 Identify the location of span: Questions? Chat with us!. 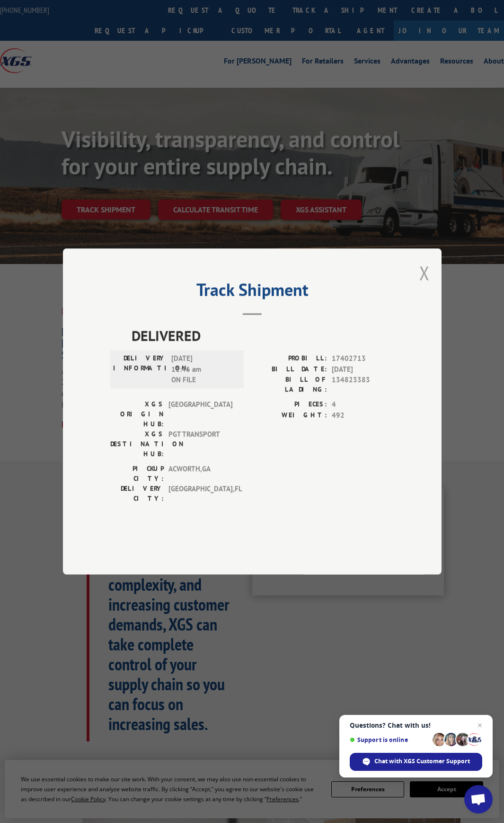
(416, 725).